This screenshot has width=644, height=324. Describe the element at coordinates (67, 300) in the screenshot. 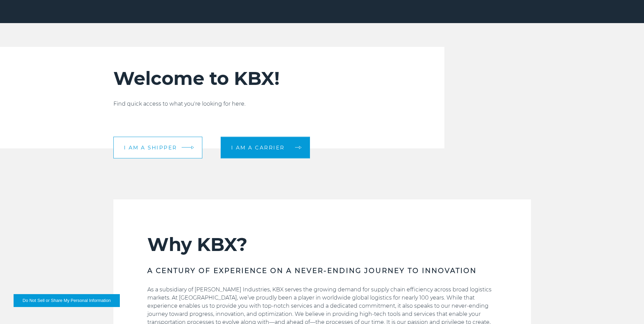

I see `button: Do Not Sell or Share My Personal Information` at that location.